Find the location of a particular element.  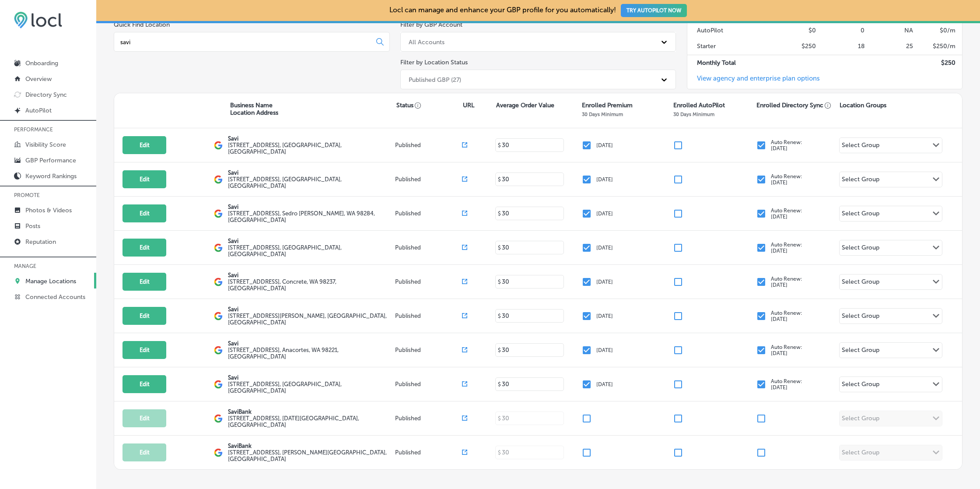

button: TRY AUTOPILOT NOW is located at coordinates (654, 11).